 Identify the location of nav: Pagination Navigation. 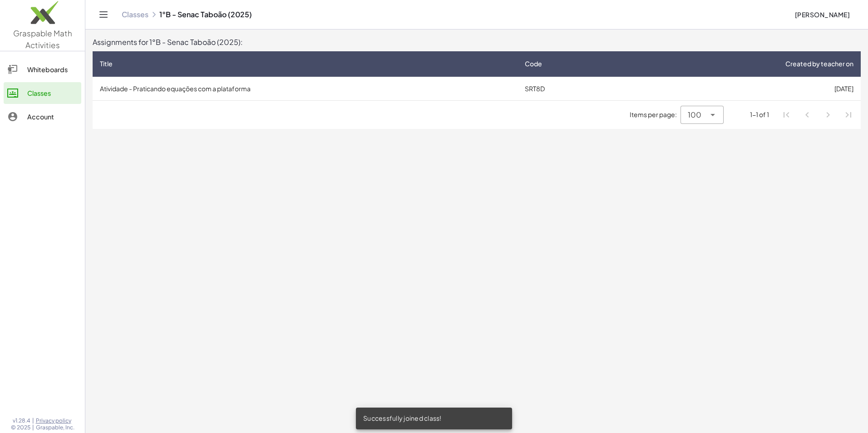
(818, 115).